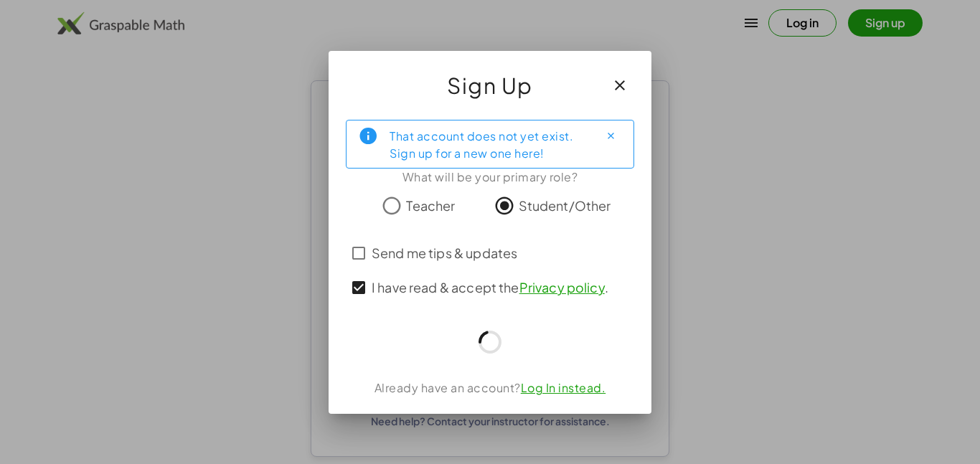 This screenshot has width=980, height=464. Describe the element at coordinates (490, 85) in the screenshot. I see `span: Sign Up` at that location.